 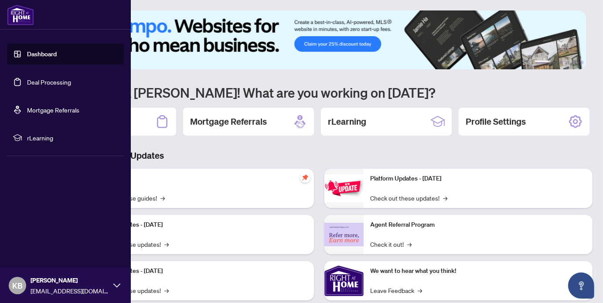 I want to click on a: Check out these updates!→, so click(x=409, y=198).